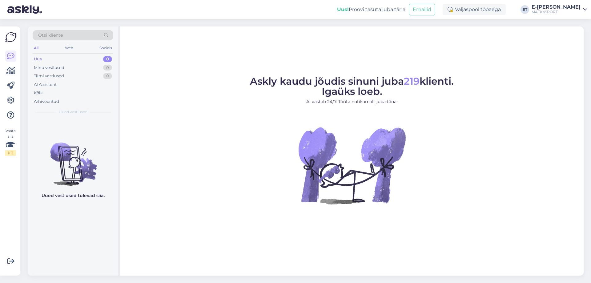 Image resolution: width=591 pixels, height=283 pixels. Describe the element at coordinates (524, 10) in the screenshot. I see `div: ET` at that location.